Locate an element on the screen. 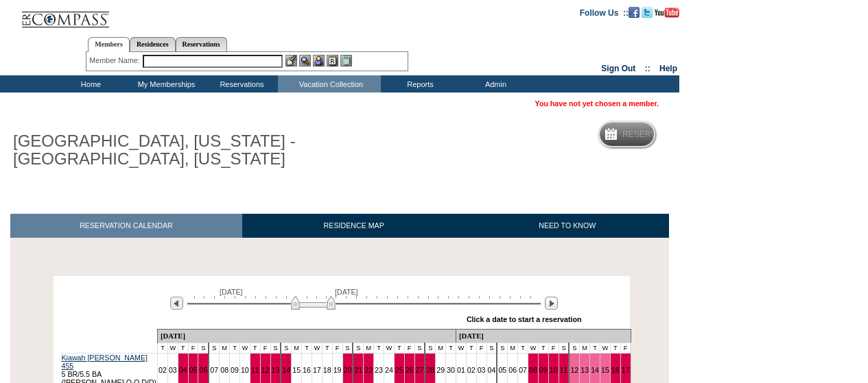 The image size is (868, 383). a: 26 is located at coordinates (410, 370).